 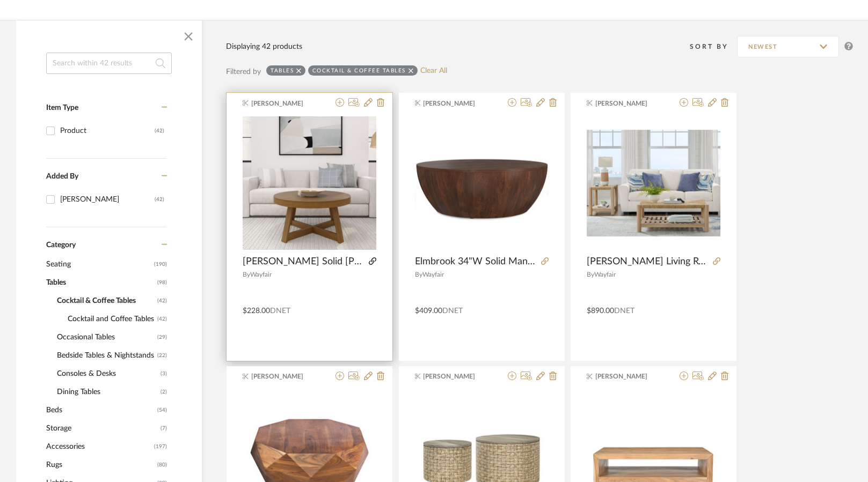 I want to click on span: (29), so click(x=162, y=337).